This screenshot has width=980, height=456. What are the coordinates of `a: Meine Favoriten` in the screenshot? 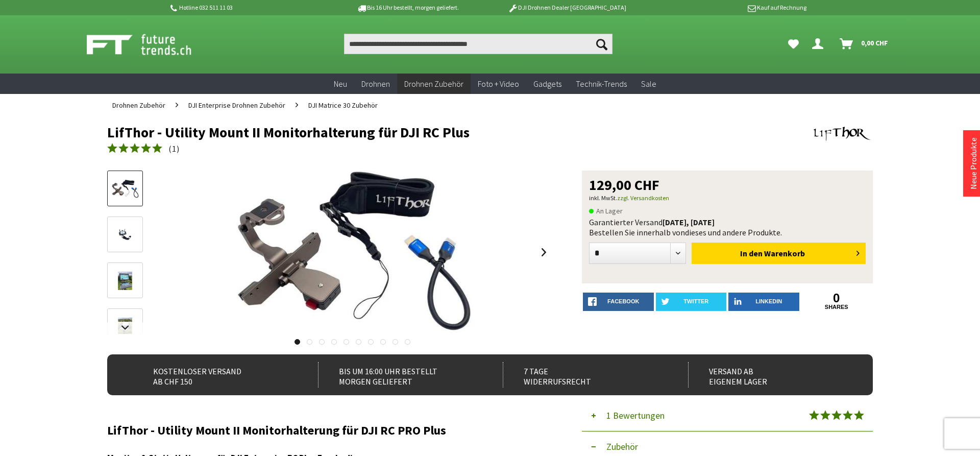 It's located at (794, 44).